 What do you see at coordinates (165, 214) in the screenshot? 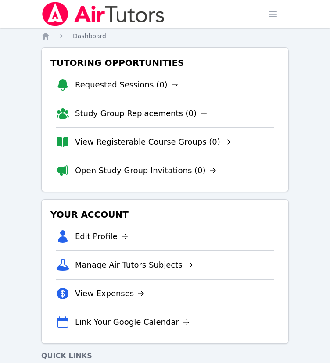
I see `h3: Your Account` at bounding box center [165, 214].